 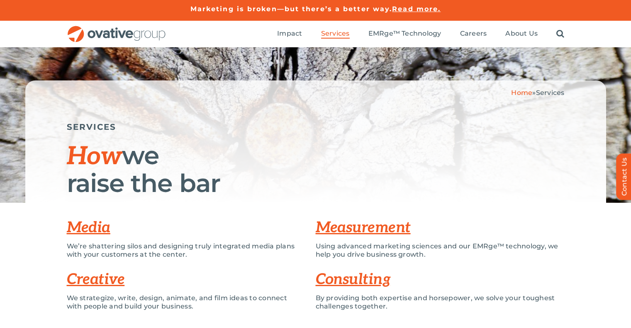 I want to click on a: Creative, so click(x=96, y=279).